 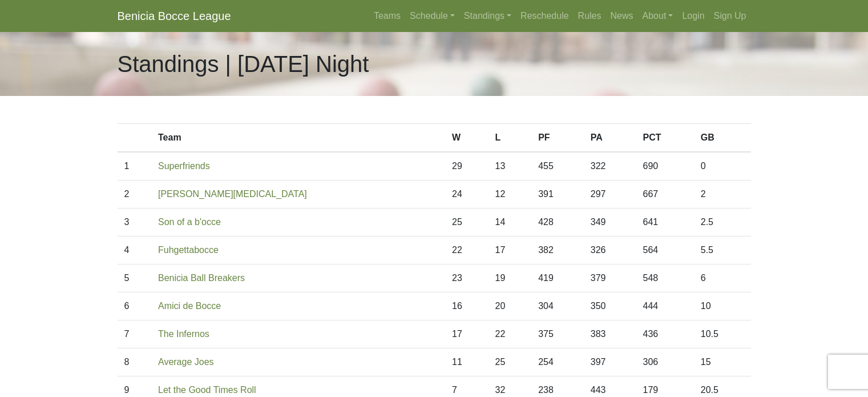 I want to click on td: 0, so click(x=723, y=167).